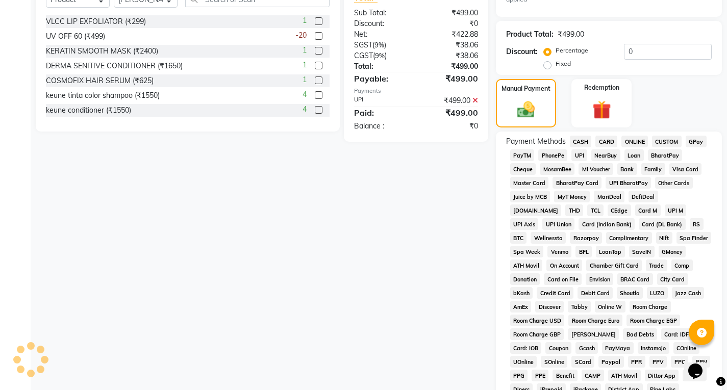  I want to click on span: Gcash, so click(587, 348).